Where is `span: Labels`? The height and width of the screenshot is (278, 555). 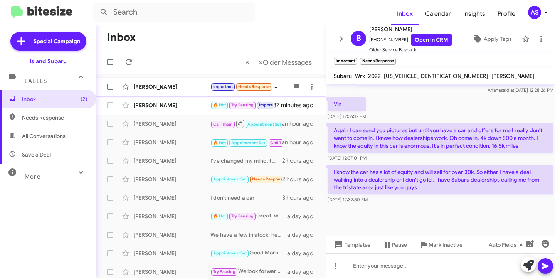 span: Labels is located at coordinates (36, 81).